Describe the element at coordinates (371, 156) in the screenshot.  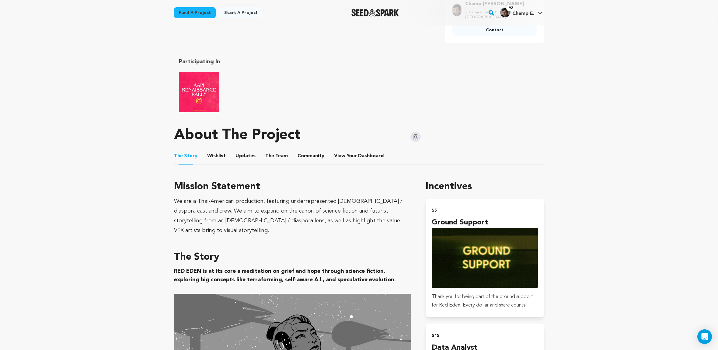
I see `span: Dashboard` at that location.